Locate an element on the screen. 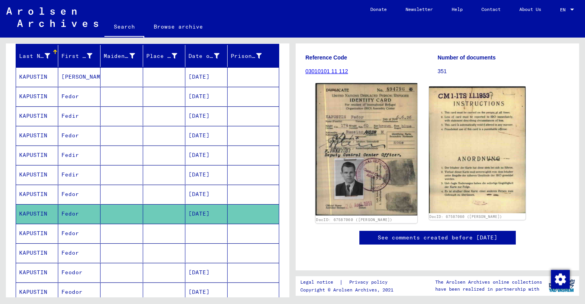 The height and width of the screenshot is (304, 585). p: have been realized in partnership with is located at coordinates (489, 289).